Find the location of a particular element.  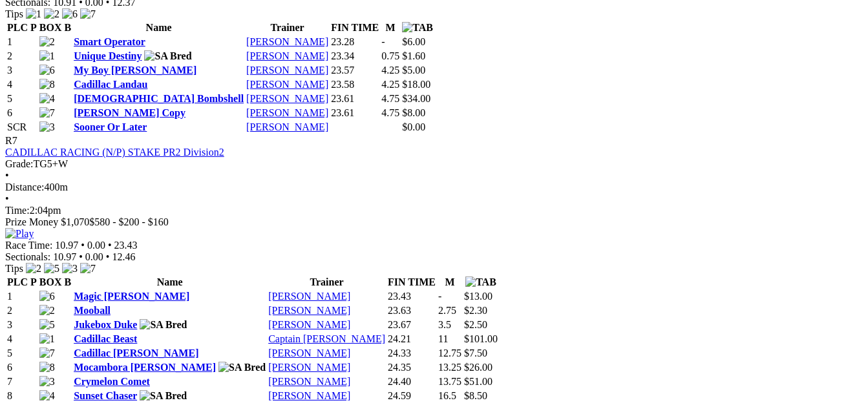

a: Mooball is located at coordinates (92, 310).